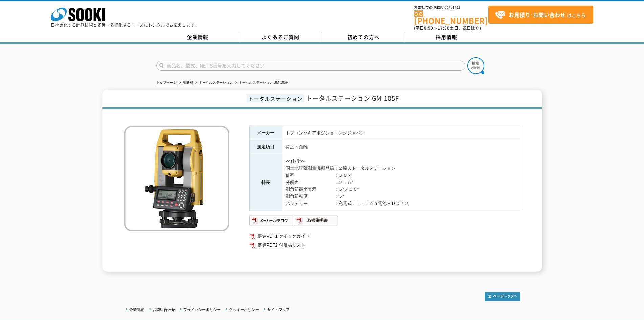  I want to click on a: よくあるご質問, so click(280, 37).